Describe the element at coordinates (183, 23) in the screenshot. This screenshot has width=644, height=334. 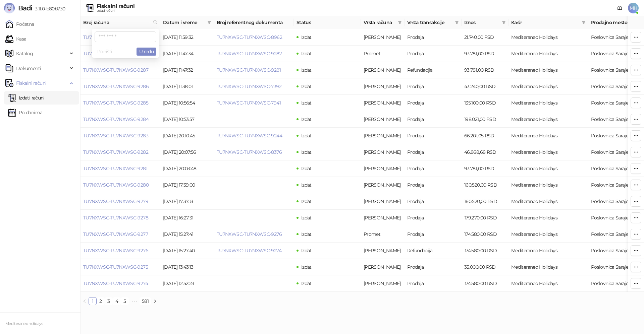
I see `span: Datum i vreme` at that location.